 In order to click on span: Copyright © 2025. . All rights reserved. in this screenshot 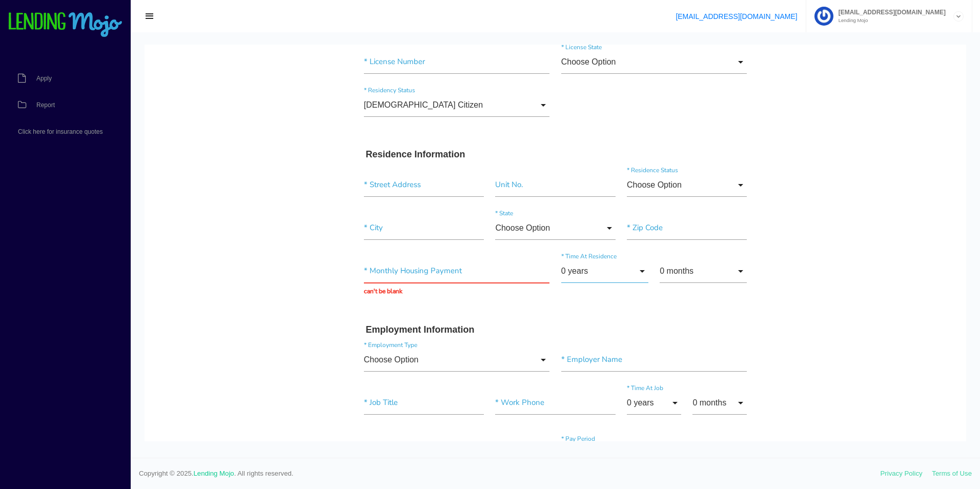, I will do `click(510, 473)`.